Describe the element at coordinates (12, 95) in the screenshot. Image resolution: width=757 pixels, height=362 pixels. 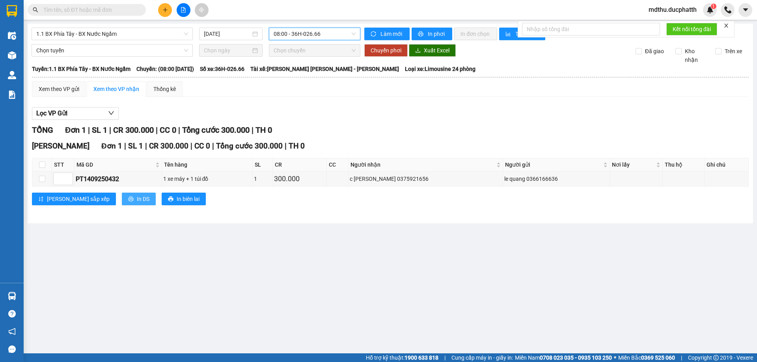
I see `img: solution-icon` at that location.